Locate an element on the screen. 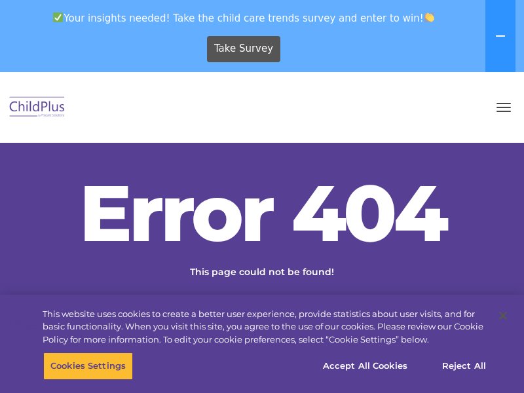 This screenshot has width=524, height=393. div: This website uses cookies to create a better user experience, provide statistics about user visit... is located at coordinates (264, 327).